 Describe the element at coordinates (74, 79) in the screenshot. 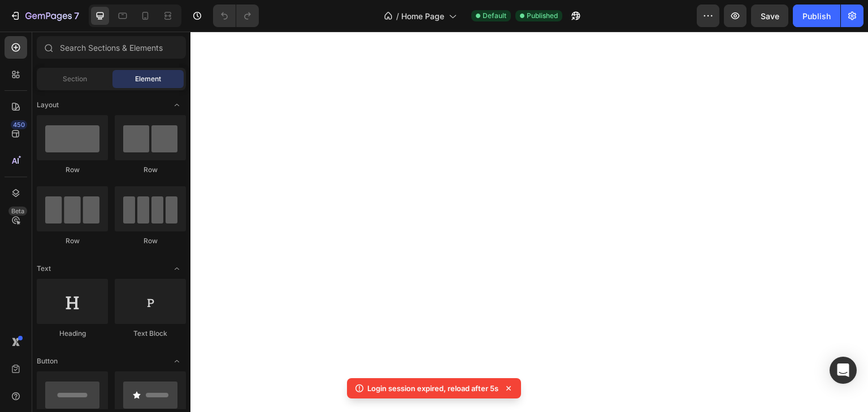

I see `span: Section` at that location.